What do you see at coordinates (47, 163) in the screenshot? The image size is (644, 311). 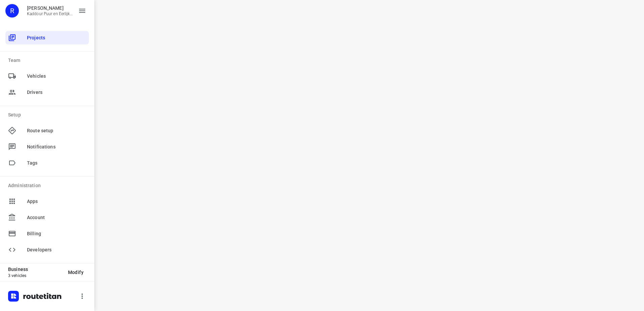 I see `div: Tags` at bounding box center [47, 163].